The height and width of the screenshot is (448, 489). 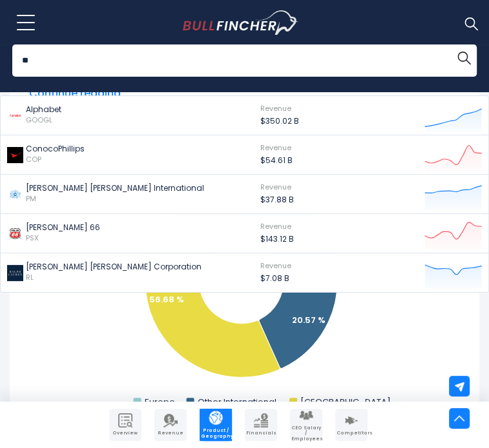 I want to click on p: ConocoPhillips, so click(x=55, y=149).